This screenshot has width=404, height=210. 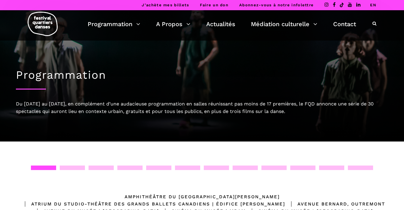 I want to click on a: Faire un don, so click(x=214, y=5).